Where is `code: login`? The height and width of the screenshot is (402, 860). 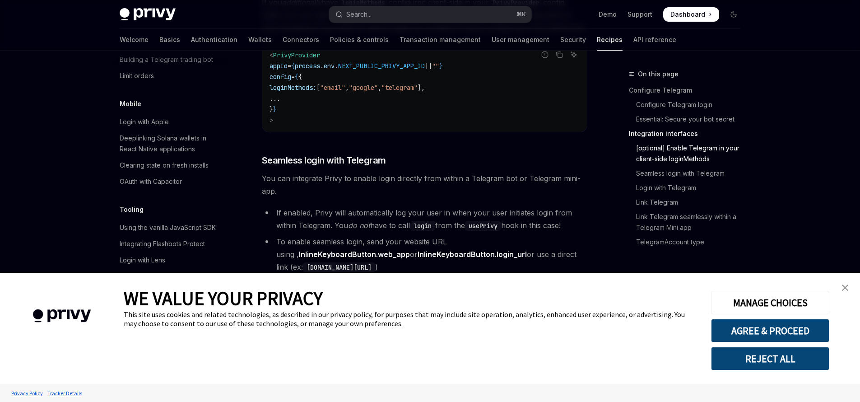
code: login is located at coordinates (423, 226).